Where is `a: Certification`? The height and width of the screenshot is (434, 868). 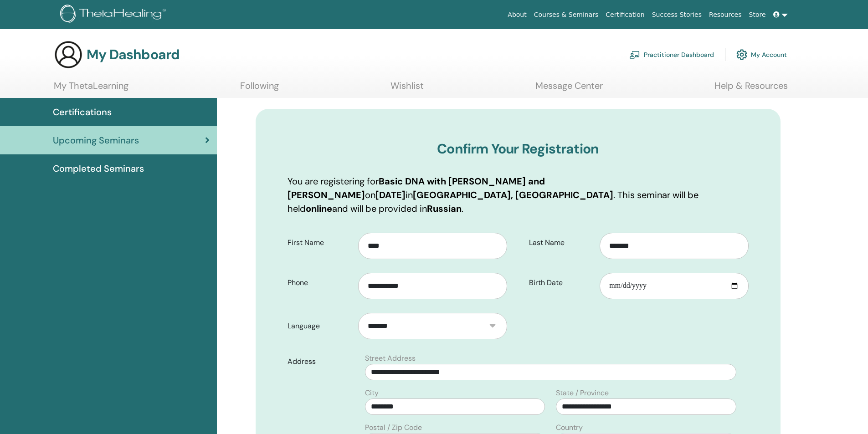
a: Certification is located at coordinates (624, 14).